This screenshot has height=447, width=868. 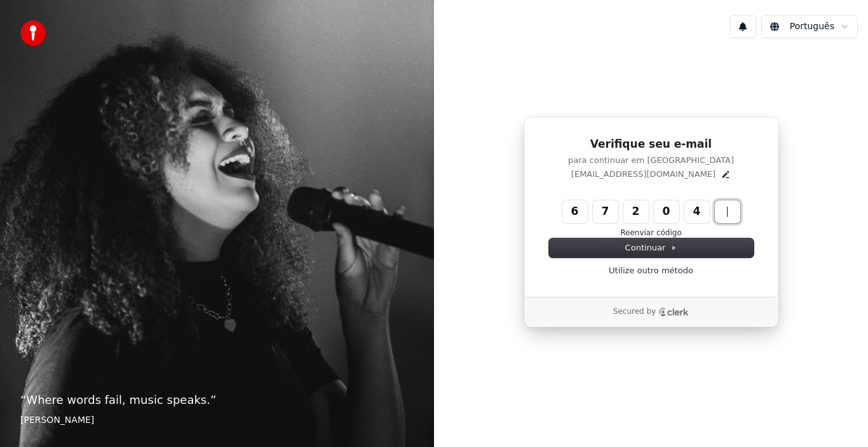 What do you see at coordinates (650, 233) in the screenshot?
I see `button: Reenviar código` at bounding box center [650, 233].